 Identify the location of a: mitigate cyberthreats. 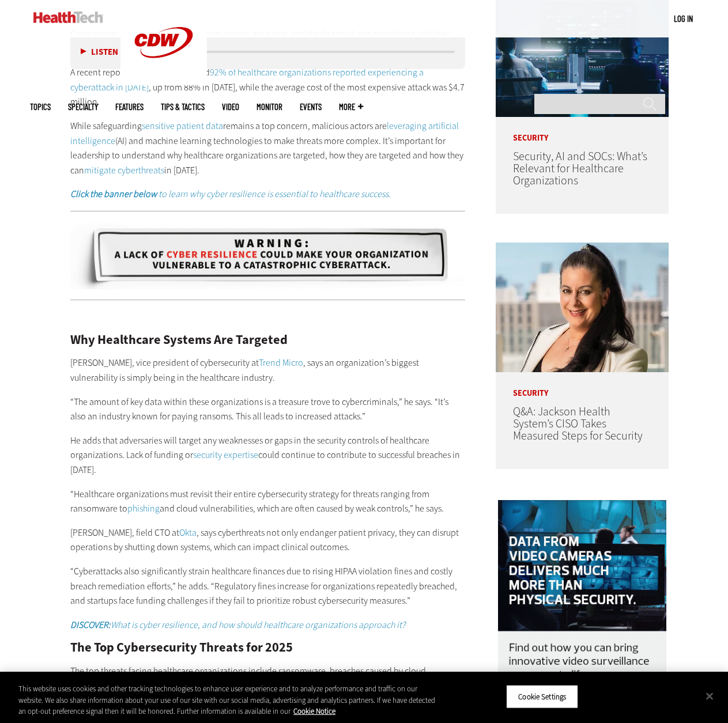
(124, 170).